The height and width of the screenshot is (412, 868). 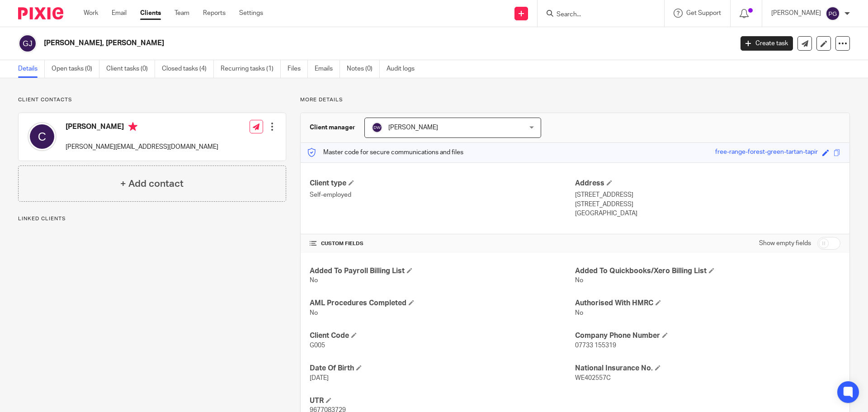 I want to click on a: Audit logs, so click(x=404, y=69).